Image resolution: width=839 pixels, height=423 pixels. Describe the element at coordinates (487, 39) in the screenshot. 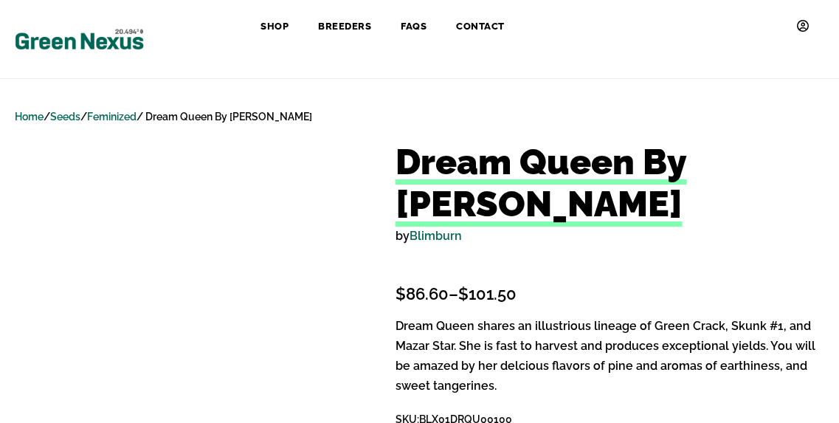

I see `nav: Site Navigation` at that location.